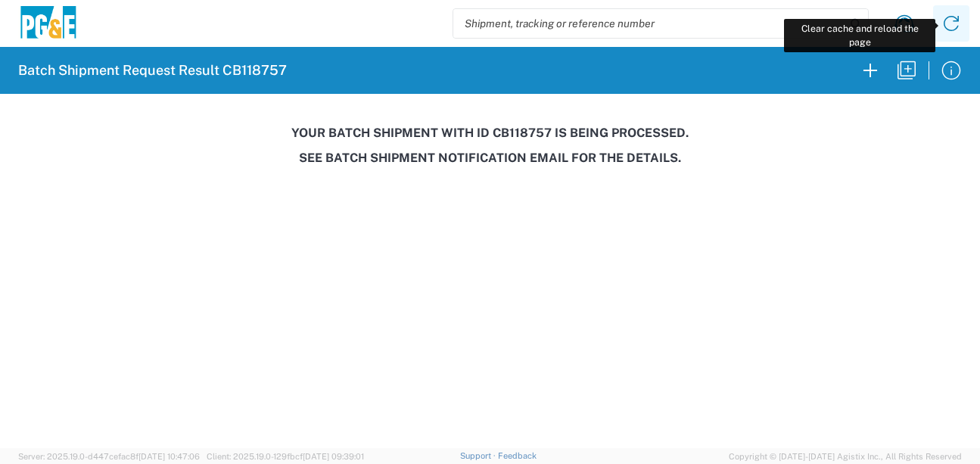 Image resolution: width=980 pixels, height=464 pixels. I want to click on h3: Your batch shipment with id CB118757 is being processed., so click(490, 132).